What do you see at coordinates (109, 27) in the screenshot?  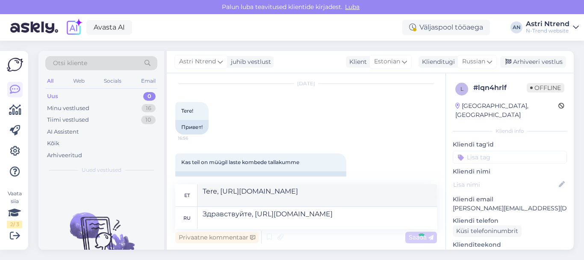 I see `a: Avasta AI` at bounding box center [109, 27].